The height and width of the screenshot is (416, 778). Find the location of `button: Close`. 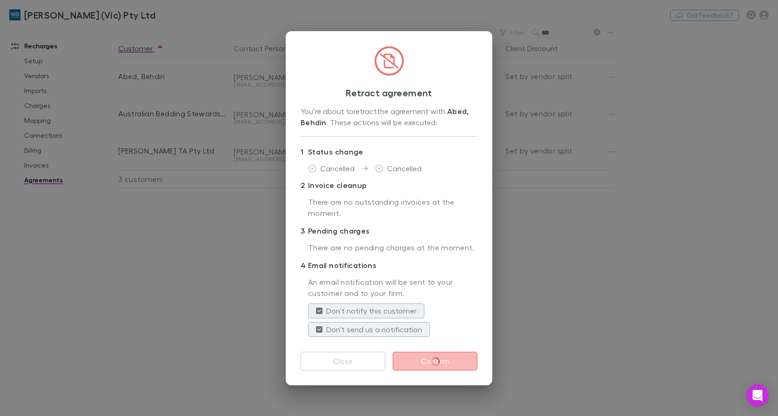

button: Close is located at coordinates (343, 361).